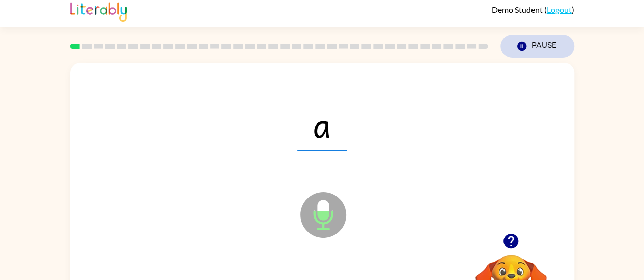 The image size is (644, 280). I want to click on span: a, so click(321, 125).